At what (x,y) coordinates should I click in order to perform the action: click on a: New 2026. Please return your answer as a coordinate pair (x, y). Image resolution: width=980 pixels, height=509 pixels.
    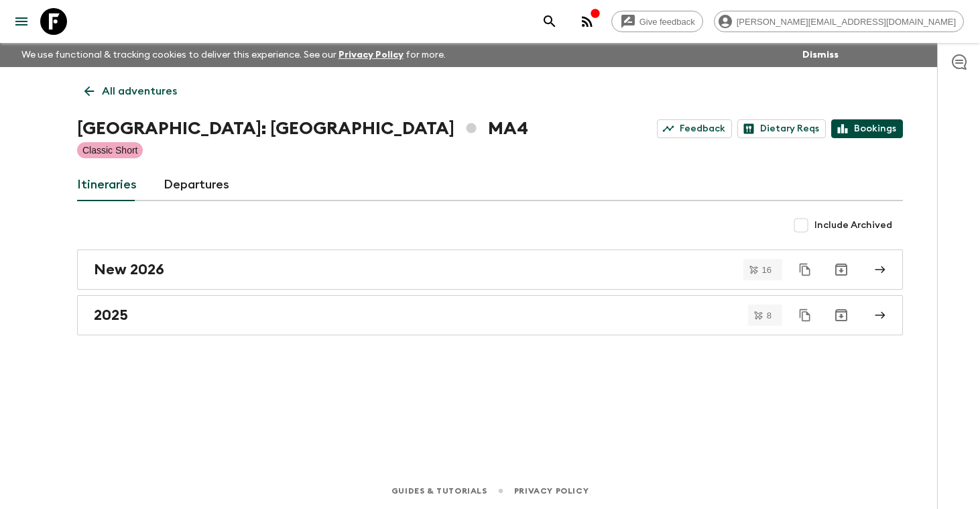
    Looking at the image, I should click on (490, 270).